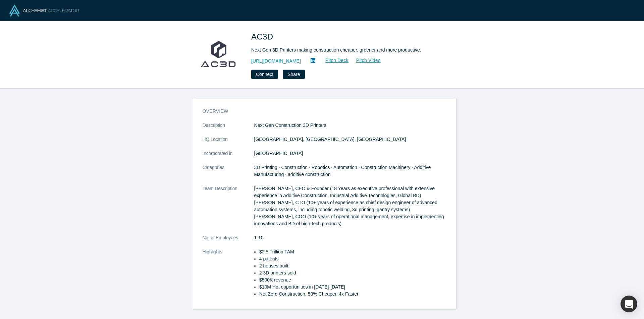 The width and height of the screenshot is (644, 319). Describe the element at coordinates (350, 125) in the screenshot. I see `p: Next Gen Construction 3D Printers` at that location.